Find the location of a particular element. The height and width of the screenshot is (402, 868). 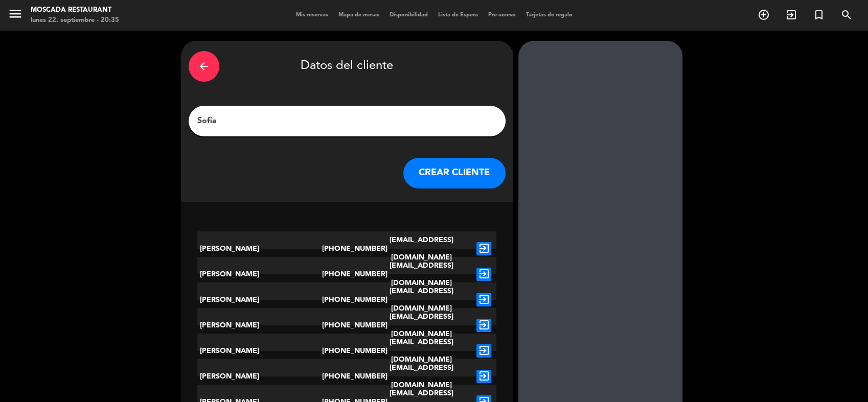

div: Datos del cliente is located at coordinates (347, 67).